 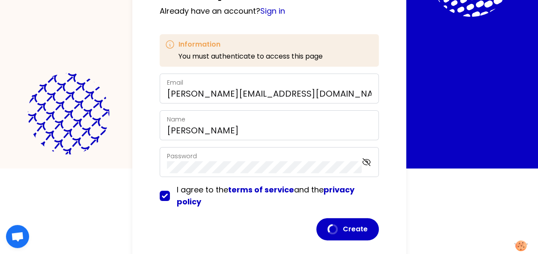 What do you see at coordinates (269, 11) in the screenshot?
I see `p: Already have an account?` at bounding box center [269, 11].